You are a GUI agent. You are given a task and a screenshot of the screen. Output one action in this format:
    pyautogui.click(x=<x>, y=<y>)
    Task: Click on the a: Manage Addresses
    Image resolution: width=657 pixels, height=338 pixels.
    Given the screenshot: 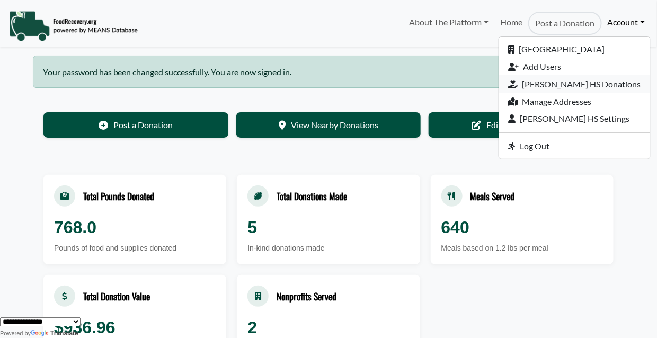 What is the action you would take?
    pyautogui.click(x=575, y=101)
    